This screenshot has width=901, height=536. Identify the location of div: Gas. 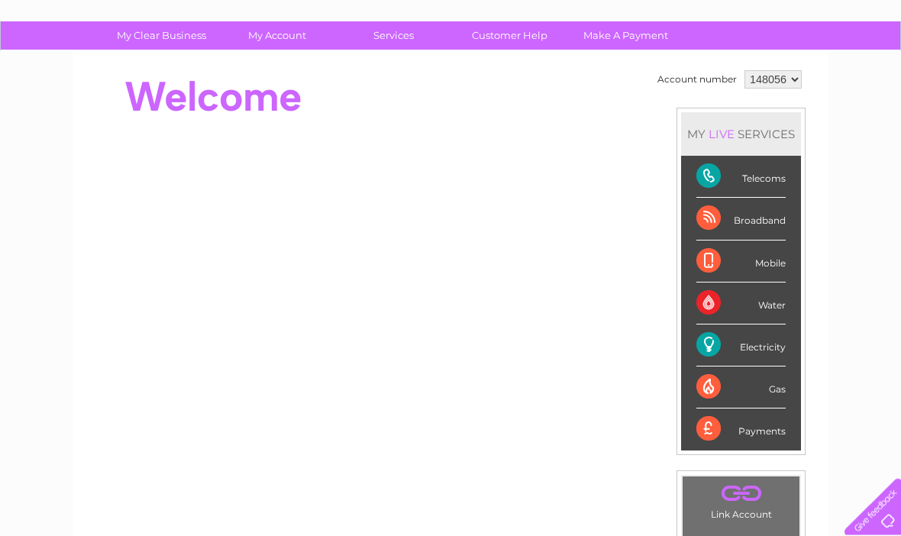
(740, 388).